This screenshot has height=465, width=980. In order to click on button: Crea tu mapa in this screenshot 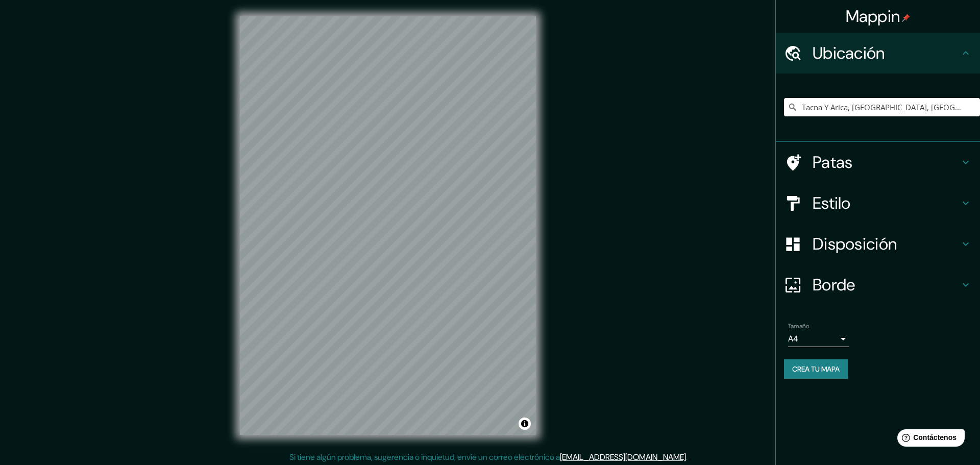, I will do `click(816, 369)`.